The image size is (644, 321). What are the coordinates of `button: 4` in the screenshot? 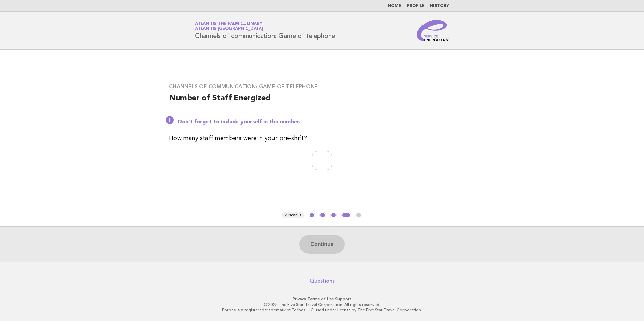 It's located at (346, 215).